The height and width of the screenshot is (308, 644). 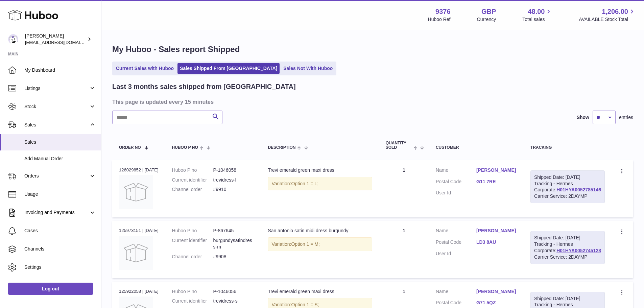 I want to click on a: G11 7RE, so click(x=497, y=182).